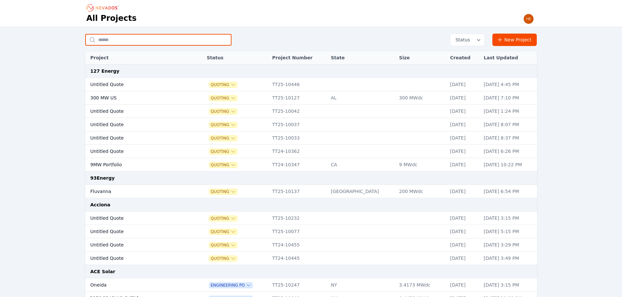 The image size is (622, 297). What do you see at coordinates (298, 138) in the screenshot?
I see `td: TT25-10033` at bounding box center [298, 138].